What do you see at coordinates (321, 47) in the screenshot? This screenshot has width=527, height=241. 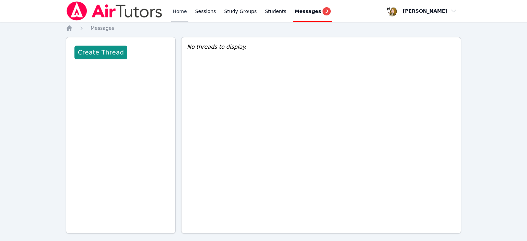 I see `div: No threads to display.` at bounding box center [321, 47].